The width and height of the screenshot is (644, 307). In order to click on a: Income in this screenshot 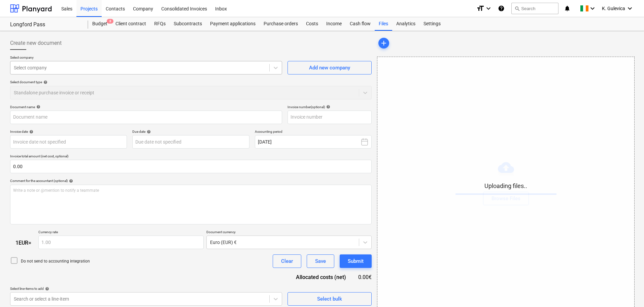, I will do `click(334, 24)`.